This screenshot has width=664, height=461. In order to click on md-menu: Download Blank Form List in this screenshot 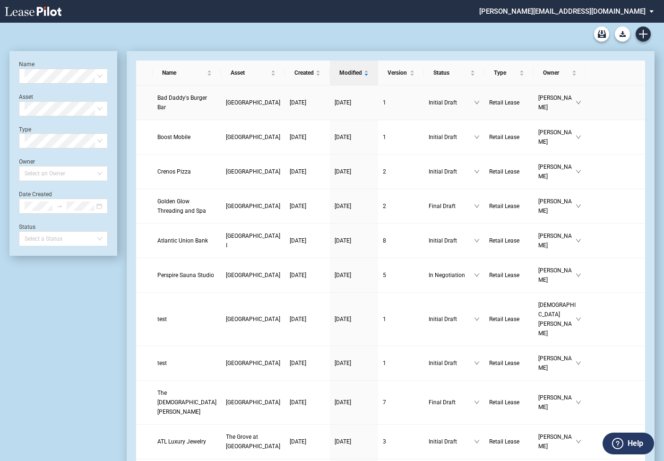, I will do `click(622, 34)`.